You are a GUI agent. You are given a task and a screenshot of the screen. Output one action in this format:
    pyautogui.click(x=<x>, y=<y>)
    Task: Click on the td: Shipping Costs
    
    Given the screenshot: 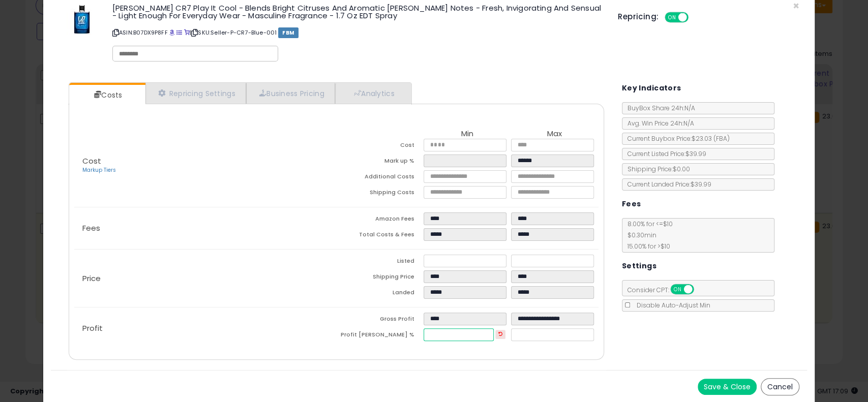 What is the action you would take?
    pyautogui.click(x=380, y=194)
    